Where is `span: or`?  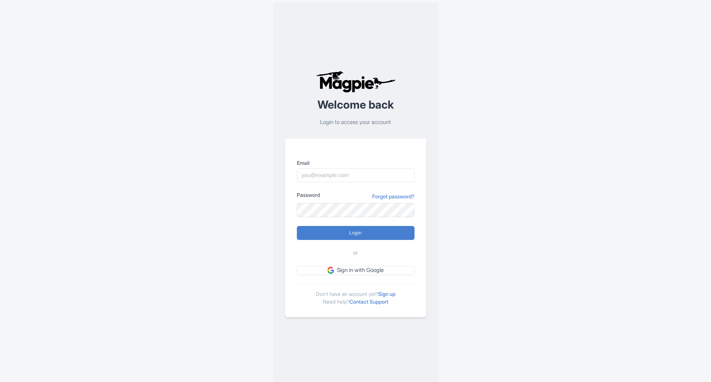
span: or is located at coordinates (355, 253).